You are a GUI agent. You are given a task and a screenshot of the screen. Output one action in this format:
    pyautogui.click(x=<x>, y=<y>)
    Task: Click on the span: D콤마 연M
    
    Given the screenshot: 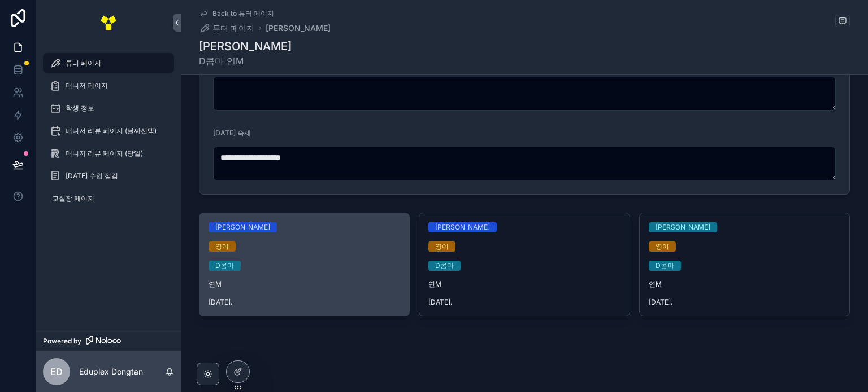 What is the action you would take?
    pyautogui.click(x=245, y=61)
    